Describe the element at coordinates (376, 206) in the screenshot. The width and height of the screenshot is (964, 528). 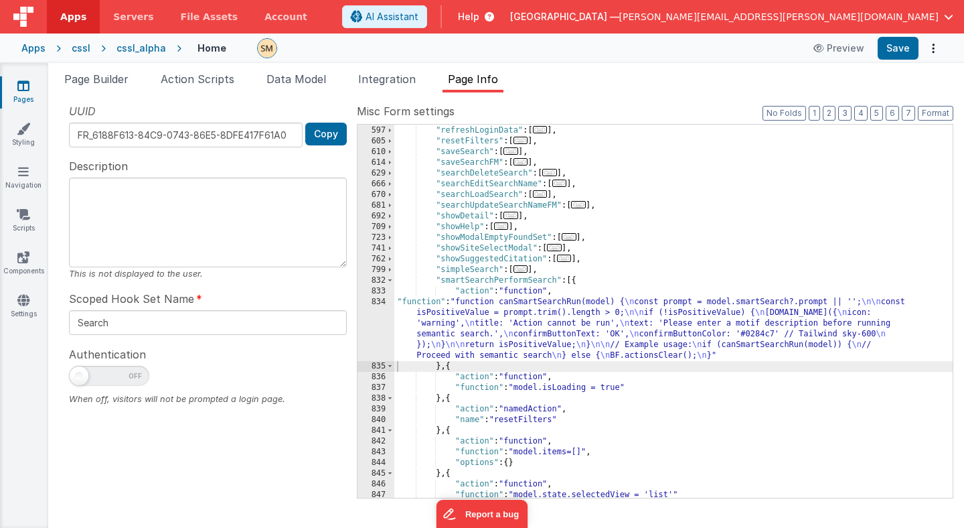
I see `div: 681` at that location.